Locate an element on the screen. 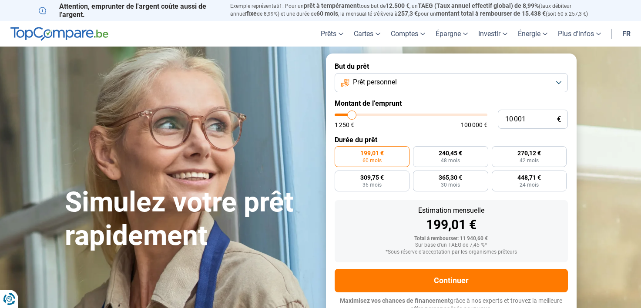 The image size is (641, 308). div: Total à rembourser: 11 940,60 € is located at coordinates (451, 239).